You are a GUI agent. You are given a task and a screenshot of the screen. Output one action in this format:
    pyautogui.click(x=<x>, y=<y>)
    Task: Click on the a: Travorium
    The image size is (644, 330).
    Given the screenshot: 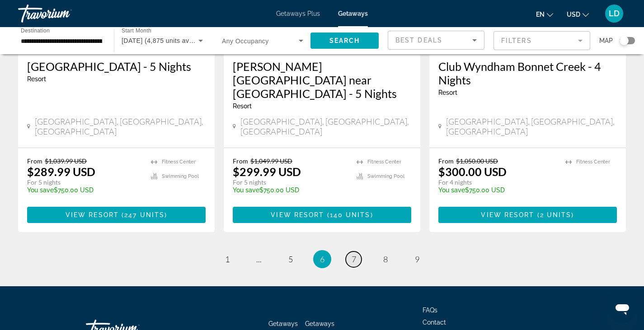 What is the action you would take?
    pyautogui.click(x=64, y=14)
    